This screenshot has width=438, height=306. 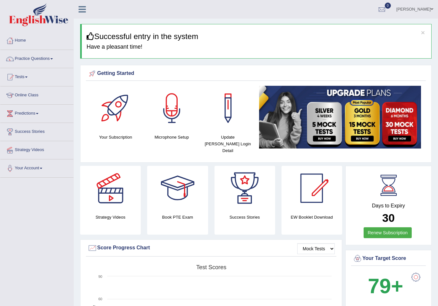 What do you see at coordinates (256, 47) in the screenshot?
I see `h4: Have a pleasant time!` at bounding box center [256, 47].